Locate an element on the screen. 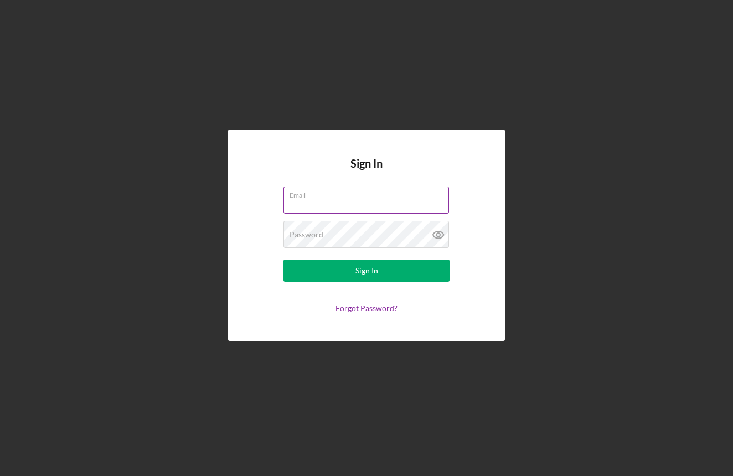  a: Forgot Password? is located at coordinates (366, 308).